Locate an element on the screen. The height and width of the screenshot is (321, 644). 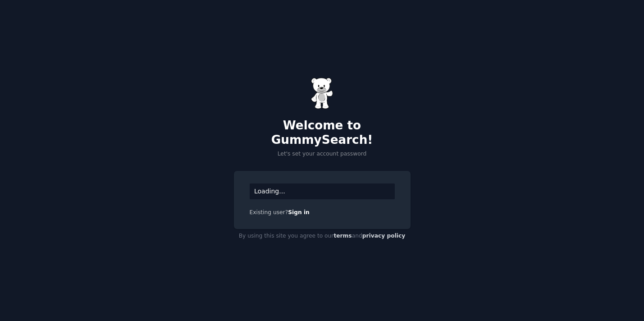
a: terms is located at coordinates (343, 236).